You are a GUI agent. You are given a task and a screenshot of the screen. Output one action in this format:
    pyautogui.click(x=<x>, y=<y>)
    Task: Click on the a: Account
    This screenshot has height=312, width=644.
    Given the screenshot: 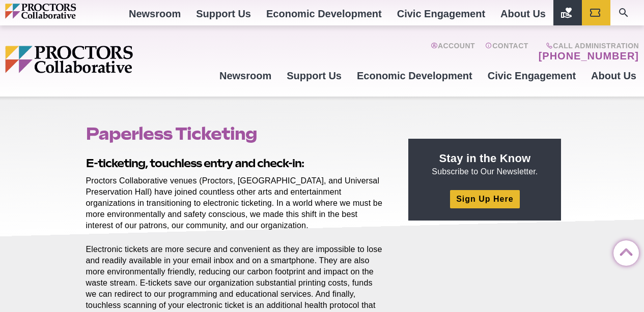 What is the action you would take?
    pyautogui.click(x=452, y=52)
    